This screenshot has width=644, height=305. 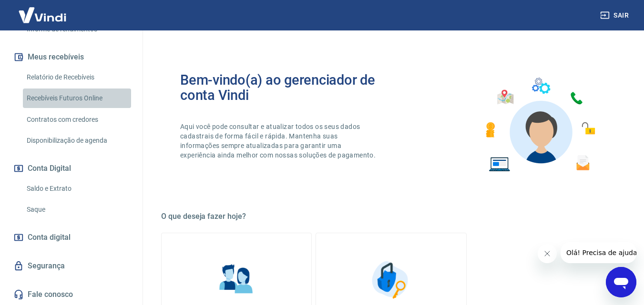 I want to click on span: Olá! Precisa de ajuda?, so click(x=43, y=10).